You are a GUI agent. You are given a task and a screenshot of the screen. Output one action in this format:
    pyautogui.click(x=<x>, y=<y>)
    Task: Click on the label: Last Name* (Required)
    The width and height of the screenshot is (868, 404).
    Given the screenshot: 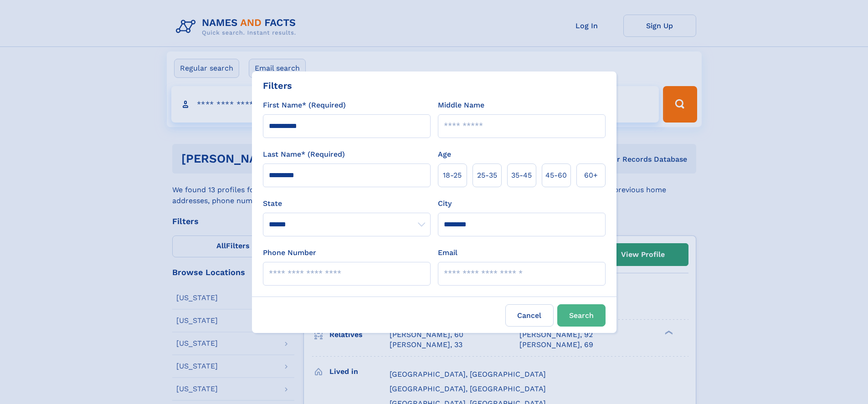 What is the action you would take?
    pyautogui.click(x=304, y=154)
    